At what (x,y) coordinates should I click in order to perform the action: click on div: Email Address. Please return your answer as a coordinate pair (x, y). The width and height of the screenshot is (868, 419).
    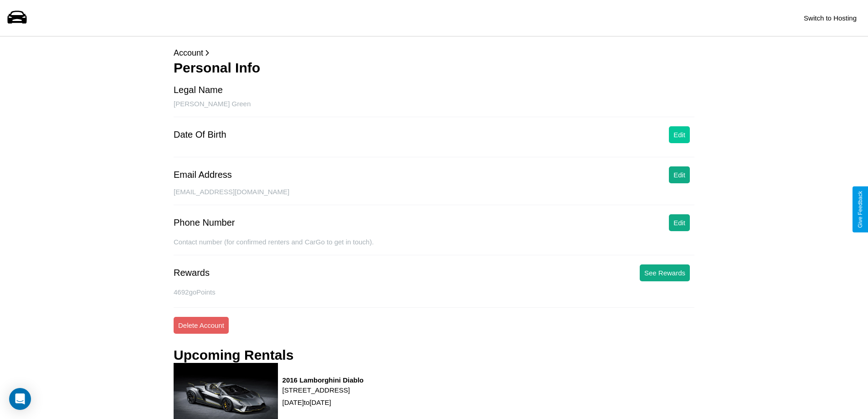
    Looking at the image, I should click on (203, 175).